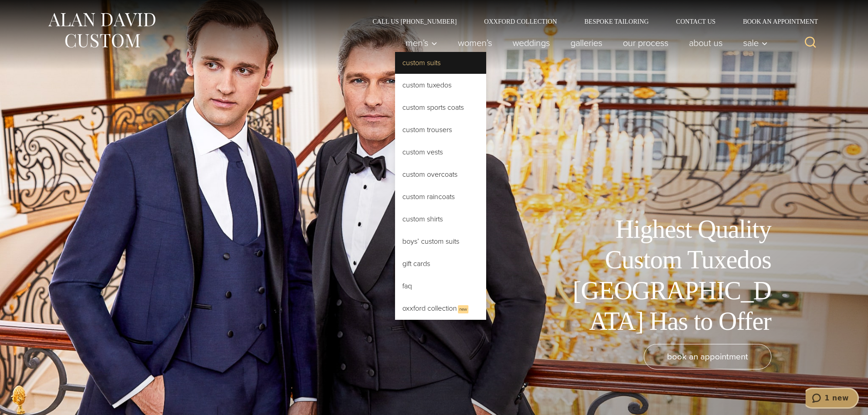  Describe the element at coordinates (441, 242) in the screenshot. I see `a: Boys’ Custom Suits` at that location.